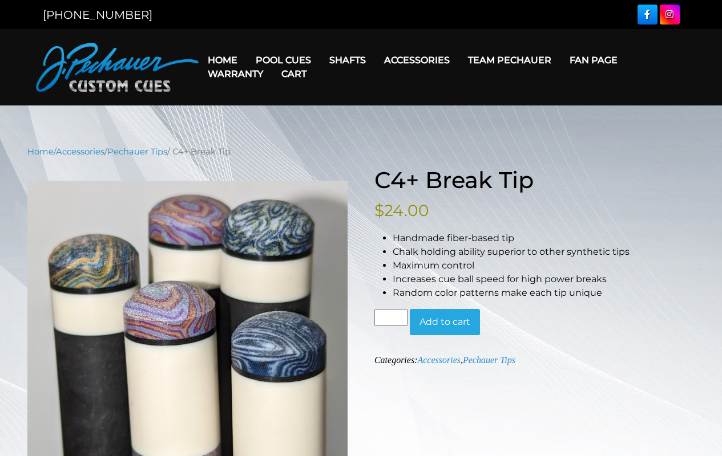 This screenshot has width=722, height=456. I want to click on li: Maximum control, so click(544, 266).